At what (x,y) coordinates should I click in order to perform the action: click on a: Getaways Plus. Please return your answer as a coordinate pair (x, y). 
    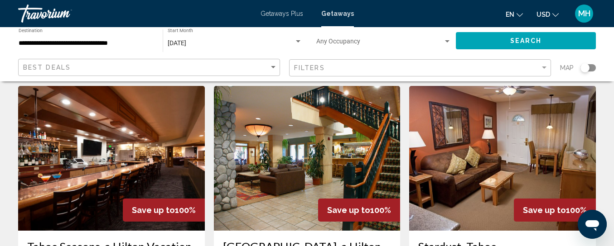
    Looking at the image, I should click on (282, 14).